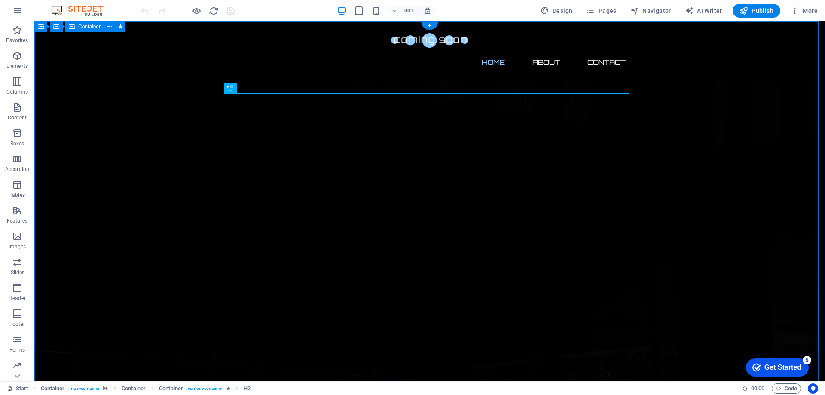  I want to click on button: Design, so click(556, 11).